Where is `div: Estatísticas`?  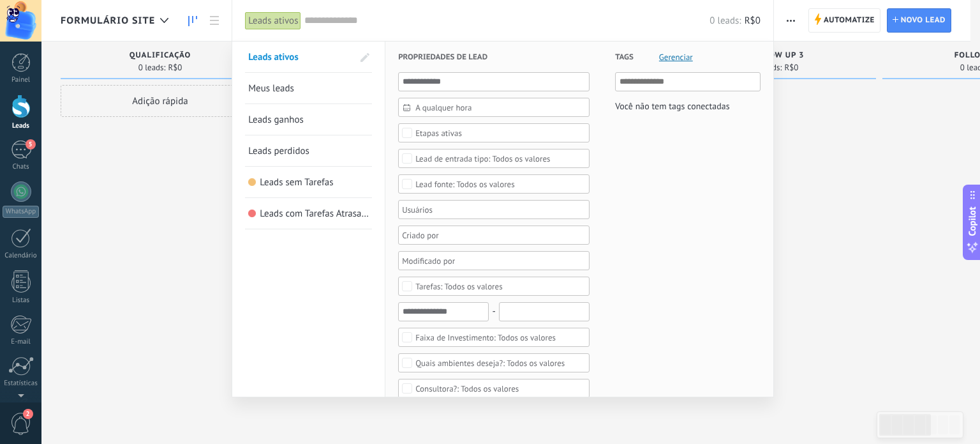
div: Estatísticas is located at coordinates (21, 384).